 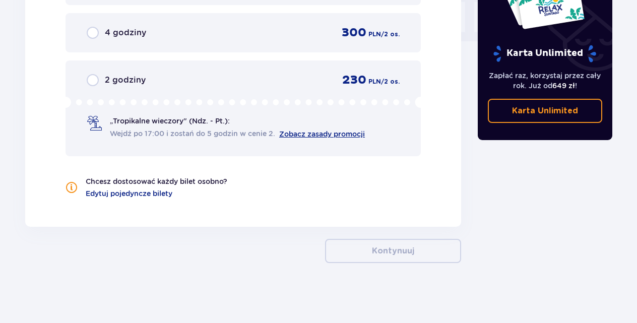 What do you see at coordinates (170, 121) in the screenshot?
I see `span: „Tropikalne wieczory" (Ndz. - Pt.):` at bounding box center [170, 121].